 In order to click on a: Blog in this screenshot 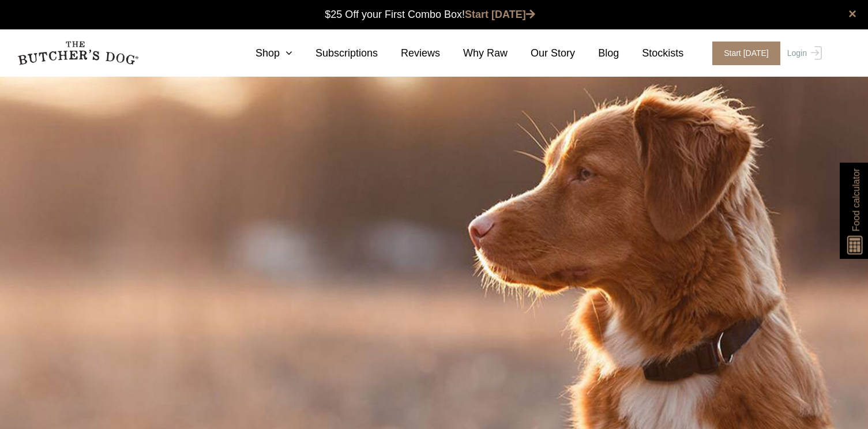, I will do `click(597, 53)`.